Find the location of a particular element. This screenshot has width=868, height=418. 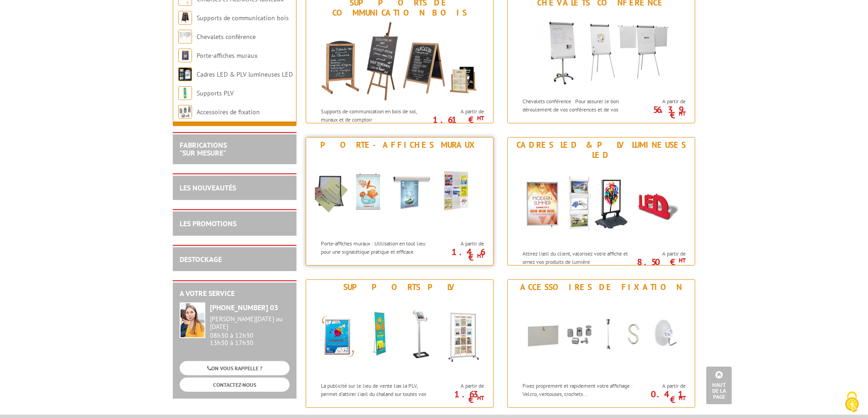

p: 1.63 € is located at coordinates (459, 397).